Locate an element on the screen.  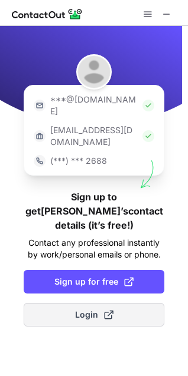
span: Sign up for free is located at coordinates (94, 282).